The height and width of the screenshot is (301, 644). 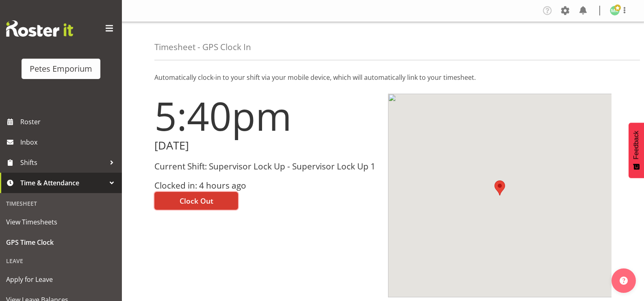 What do you see at coordinates (636, 145) in the screenshot?
I see `span: Feedback` at bounding box center [636, 145].